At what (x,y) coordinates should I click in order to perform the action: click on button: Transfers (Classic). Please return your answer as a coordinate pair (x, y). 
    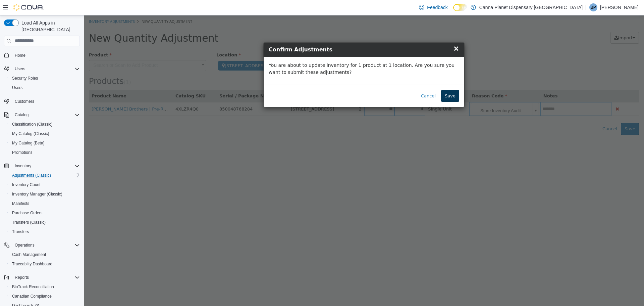
    Looking at the image, I should click on (45, 222).